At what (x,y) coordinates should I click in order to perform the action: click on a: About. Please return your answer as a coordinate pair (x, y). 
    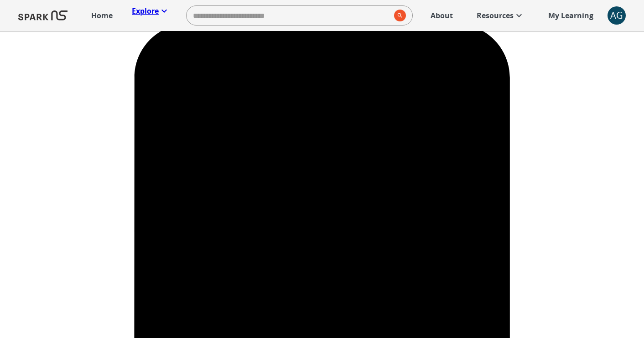
    Looking at the image, I should click on (442, 15).